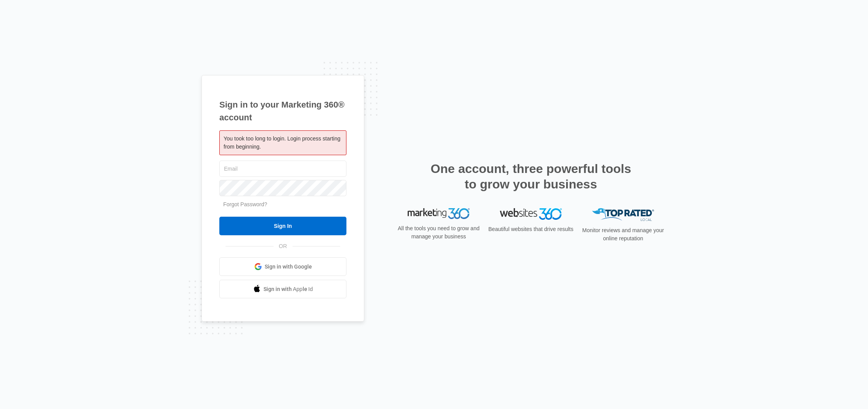 This screenshot has height=409, width=868. I want to click on img: Websites 360, so click(531, 214).